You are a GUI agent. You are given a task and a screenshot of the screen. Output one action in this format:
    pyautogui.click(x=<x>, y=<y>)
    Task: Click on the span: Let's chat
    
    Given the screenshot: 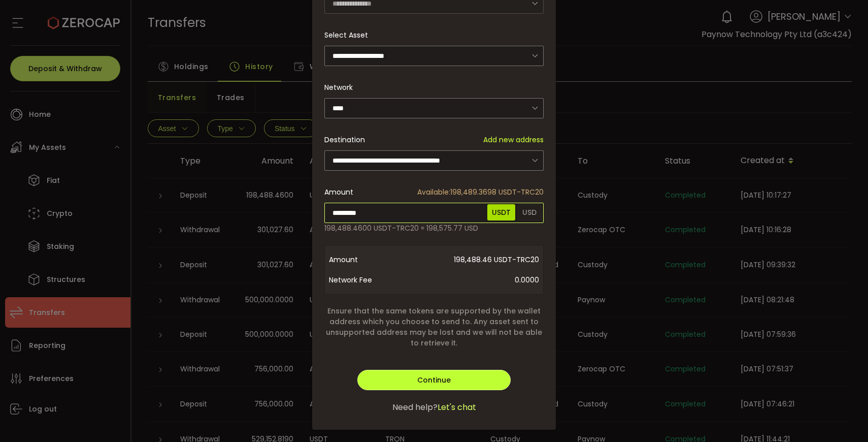 What is the action you would take?
    pyautogui.click(x=457, y=407)
    